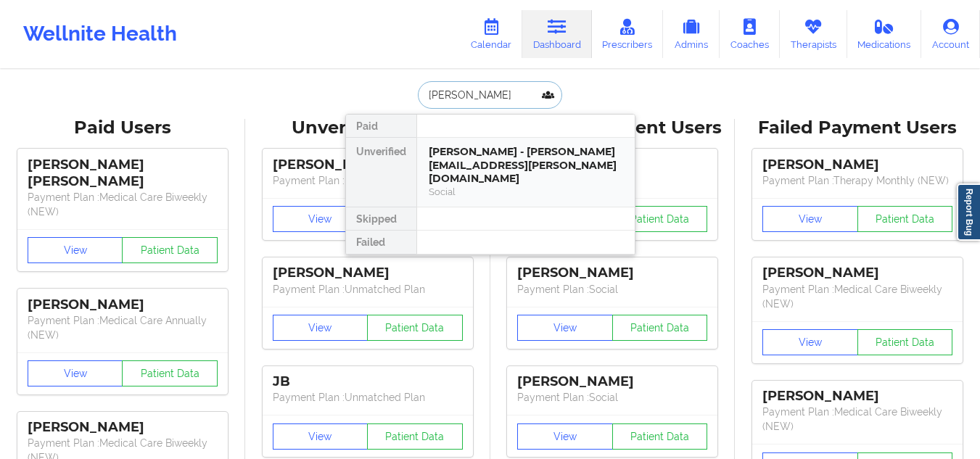 Image resolution: width=980 pixels, height=459 pixels. I want to click on div: Skipped, so click(381, 220).